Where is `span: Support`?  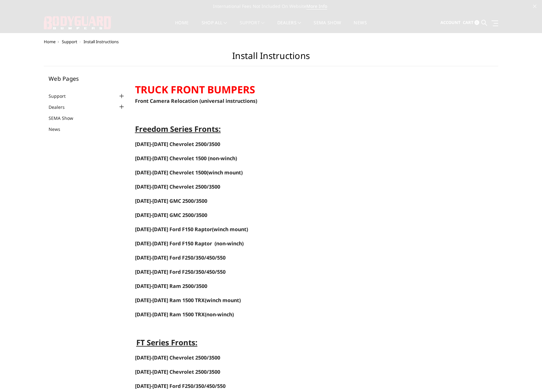 span: Support is located at coordinates (69, 42).